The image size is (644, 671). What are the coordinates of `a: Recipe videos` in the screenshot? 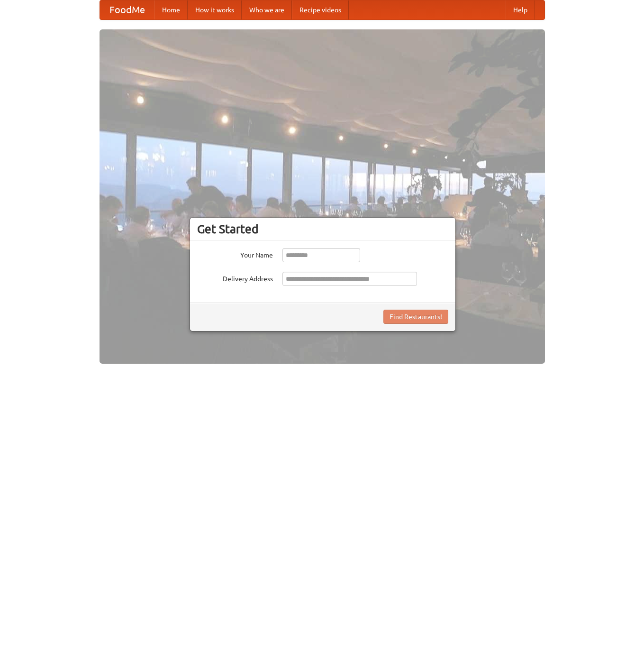 It's located at (321, 10).